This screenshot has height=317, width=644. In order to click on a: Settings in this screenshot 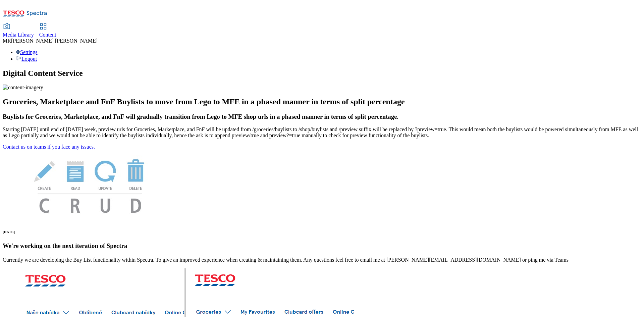, I will do `click(27, 52)`.